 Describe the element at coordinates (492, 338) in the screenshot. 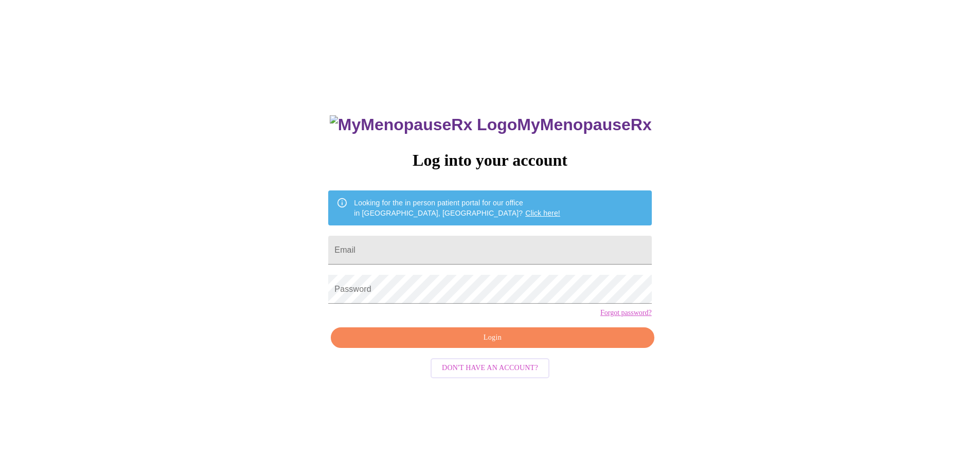

I see `span: Login` at that location.